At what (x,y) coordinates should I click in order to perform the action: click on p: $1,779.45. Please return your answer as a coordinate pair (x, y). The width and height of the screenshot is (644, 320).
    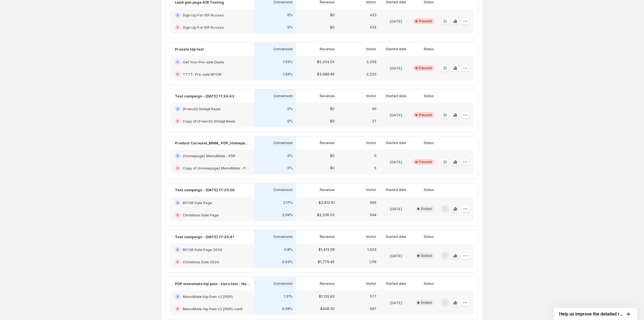
    Looking at the image, I should click on (326, 262).